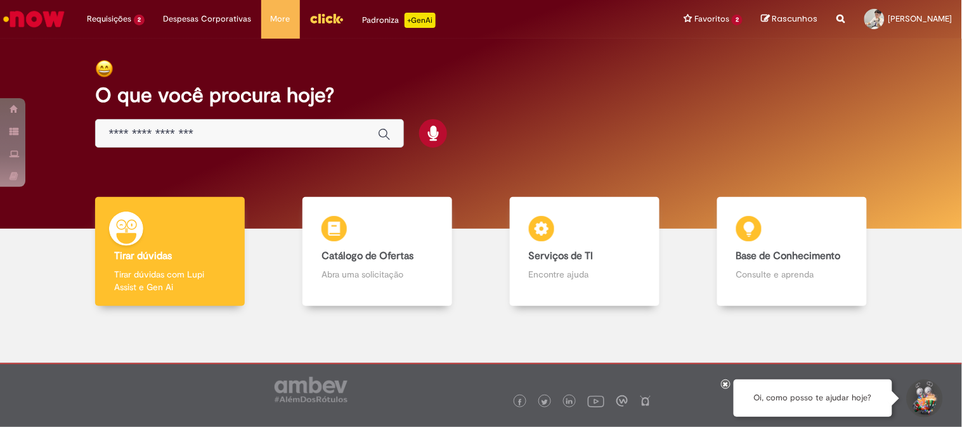 The height and width of the screenshot is (427, 962). Describe the element at coordinates (367, 256) in the screenshot. I see `b: Catálogo de Ofertas` at that location.